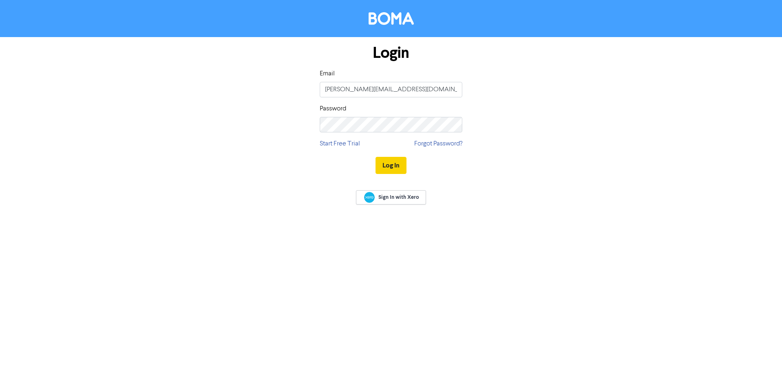 The height and width of the screenshot is (385, 782). What do you see at coordinates (391, 18) in the screenshot?
I see `img: BOMA Logo` at bounding box center [391, 18].